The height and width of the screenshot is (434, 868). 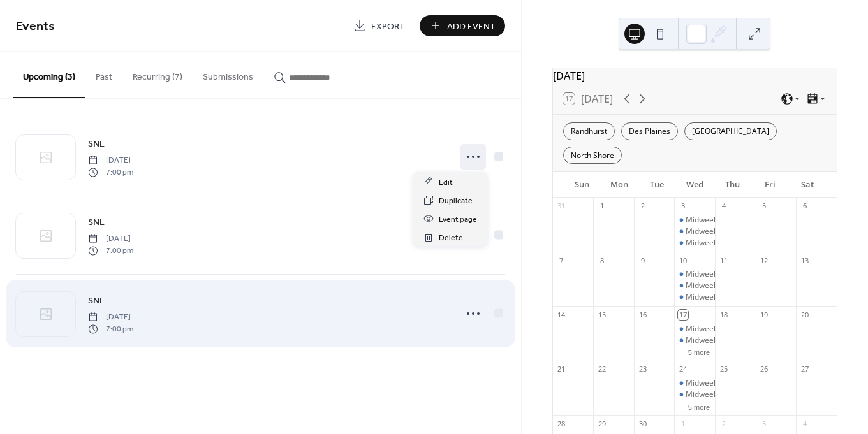 What do you see at coordinates (804, 206) in the screenshot?
I see `div: 6` at bounding box center [804, 206].